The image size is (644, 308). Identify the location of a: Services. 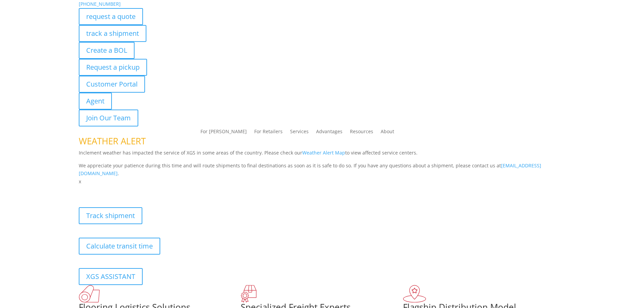
(299, 133).